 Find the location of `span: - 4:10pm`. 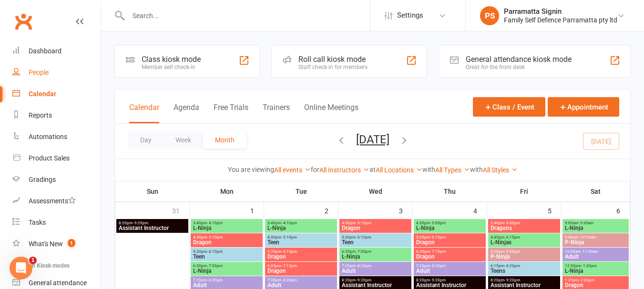

span: - 4:10pm is located at coordinates (289, 223).